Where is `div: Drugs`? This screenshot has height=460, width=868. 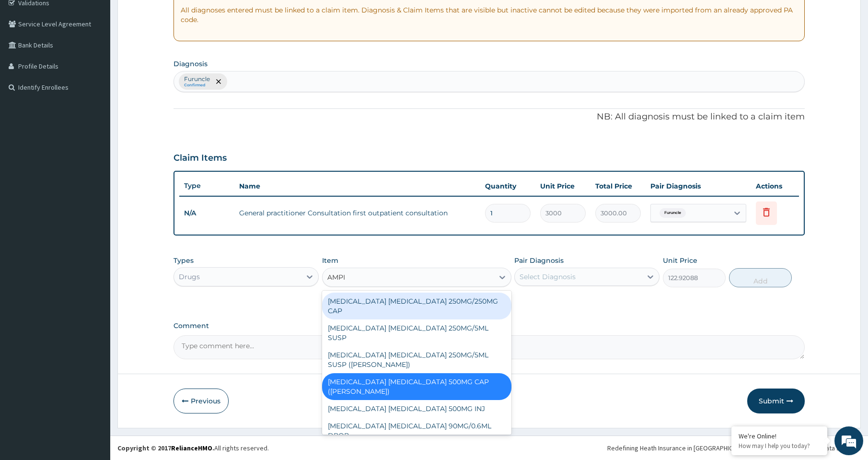 div: Drugs is located at coordinates (189, 277).